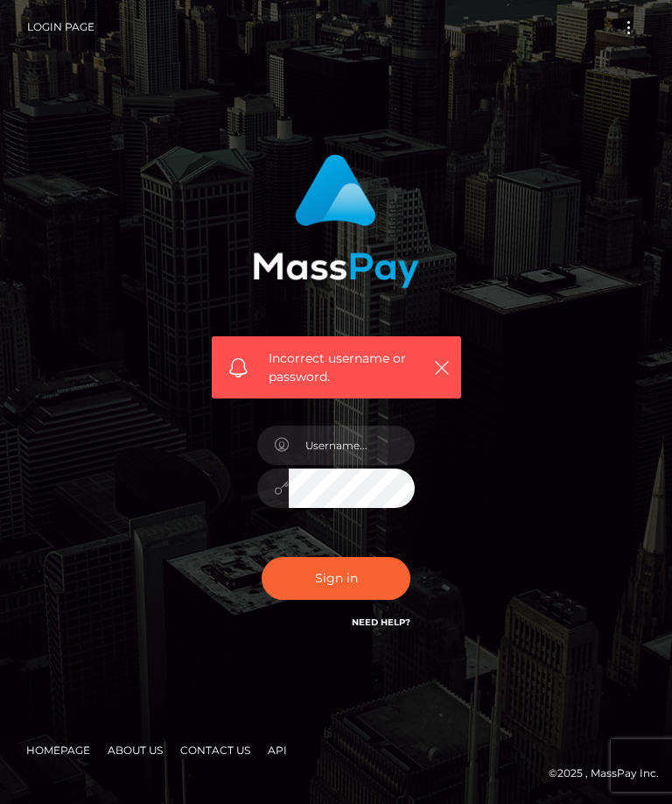 Image resolution: width=672 pixels, height=804 pixels. I want to click on a: Need Help?, so click(381, 622).